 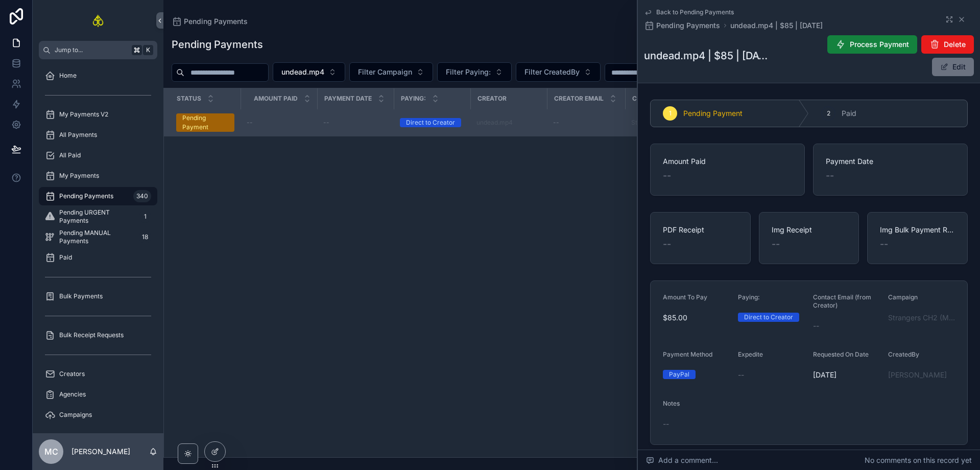 I want to click on span: All Payments, so click(x=78, y=134).